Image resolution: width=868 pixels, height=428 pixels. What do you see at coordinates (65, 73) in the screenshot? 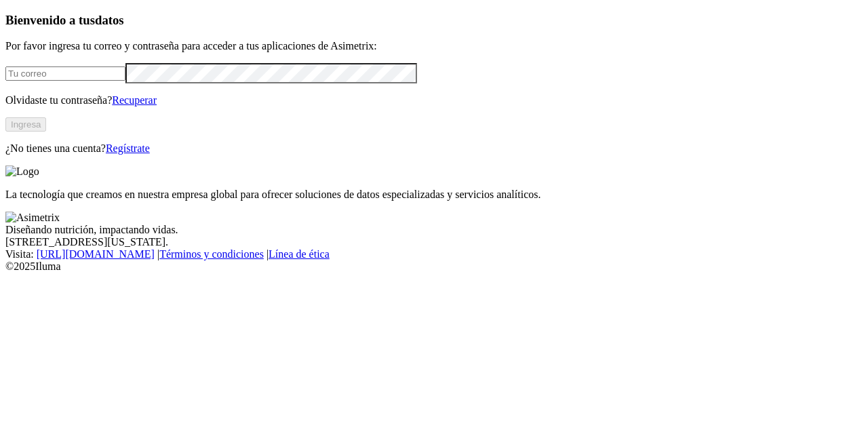
I see `input: Tu correo` at bounding box center [65, 73].